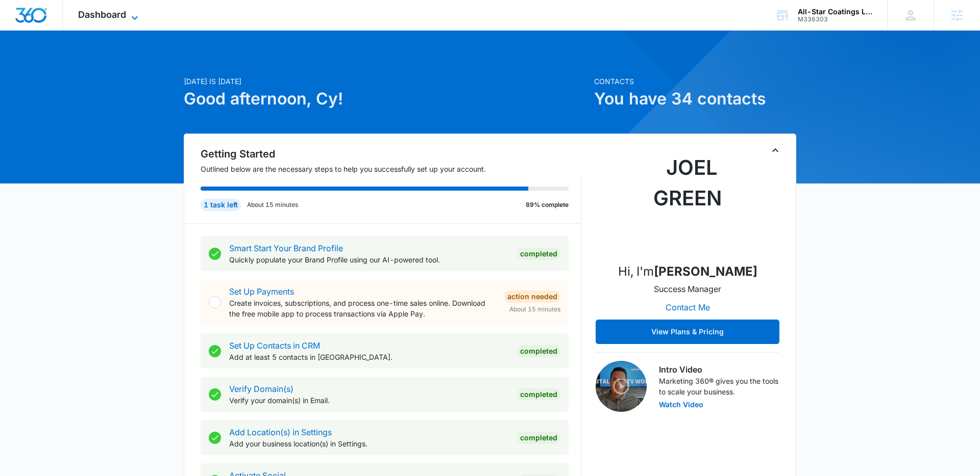 Image resolution: width=980 pixels, height=476 pixels. I want to click on a: Verify Domain(s), so click(261, 389).